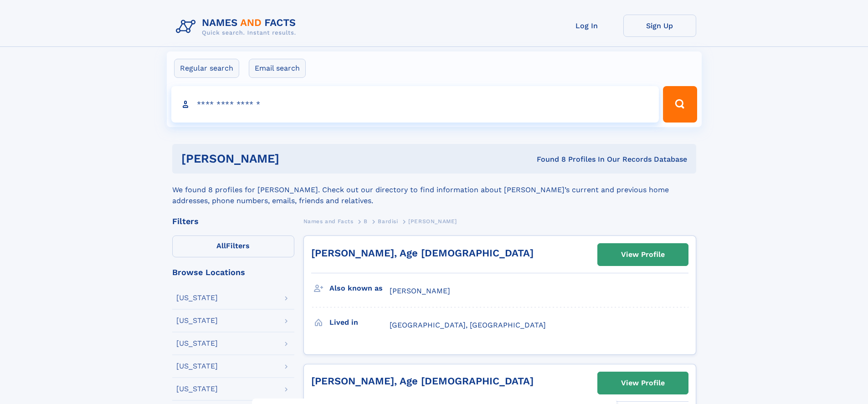 The image size is (868, 404). Describe the element at coordinates (388, 221) in the screenshot. I see `a: Bardisi` at that location.